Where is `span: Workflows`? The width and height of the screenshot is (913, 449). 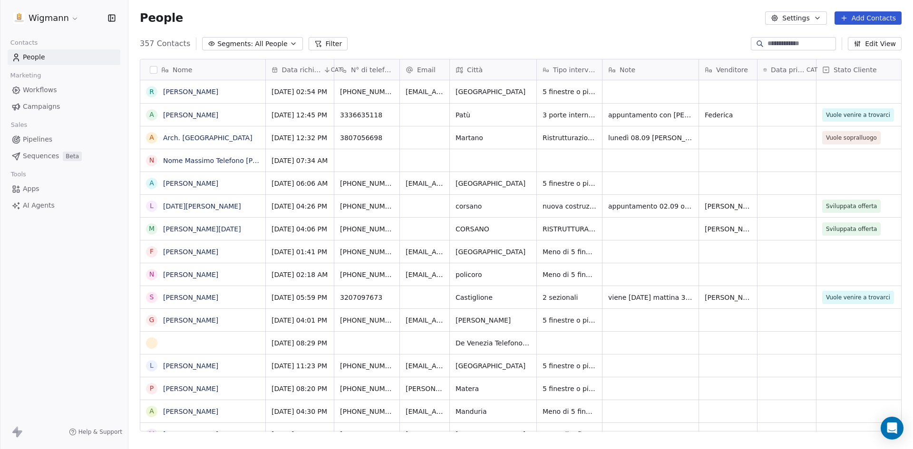 span: Workflows is located at coordinates (40, 90).